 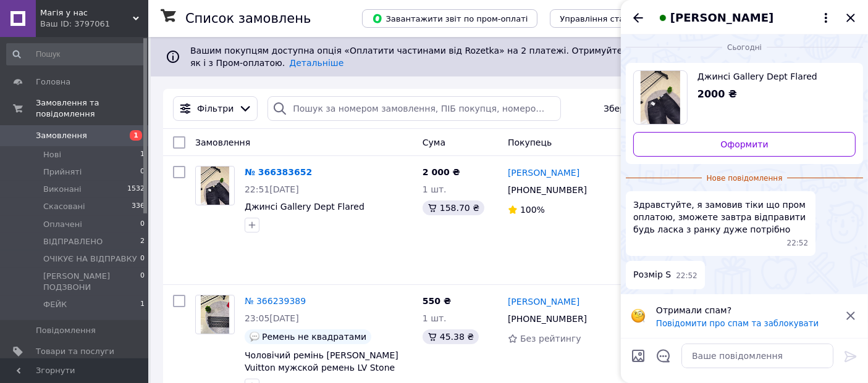 What do you see at coordinates (76, 54) in the screenshot?
I see `input: Пошук` at bounding box center [76, 54].